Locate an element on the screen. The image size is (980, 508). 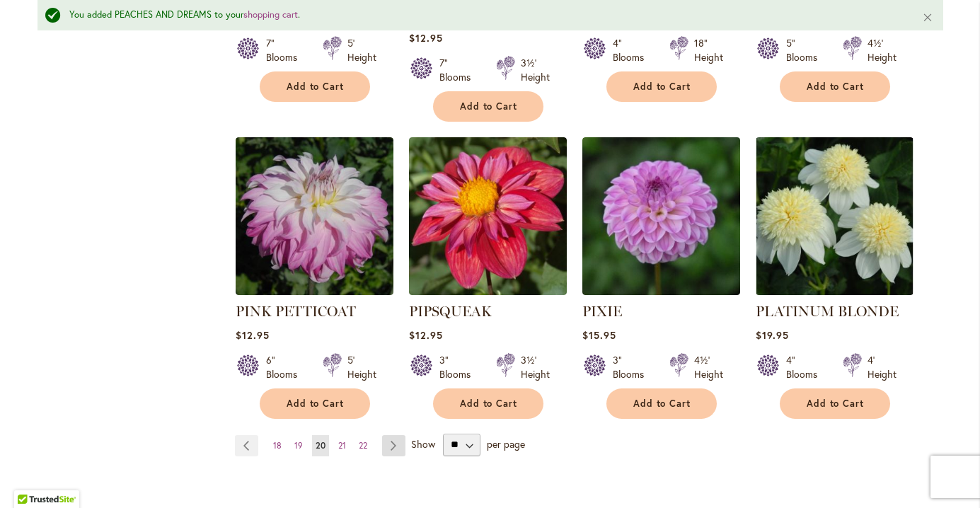
span: 21 is located at coordinates (342, 445).